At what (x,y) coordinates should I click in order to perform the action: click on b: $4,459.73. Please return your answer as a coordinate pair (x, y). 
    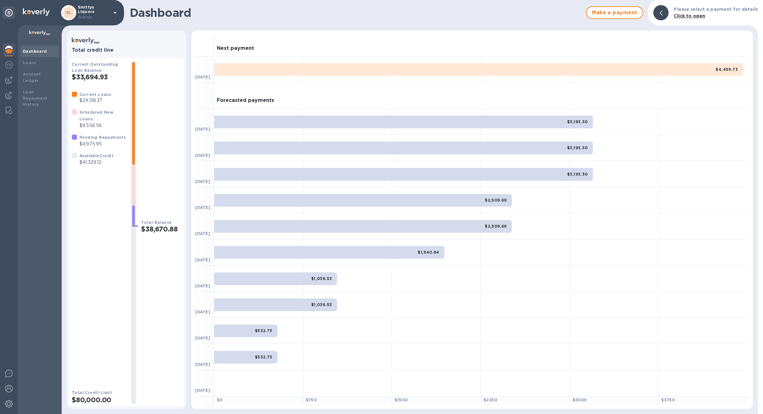
    Looking at the image, I should click on (726, 69).